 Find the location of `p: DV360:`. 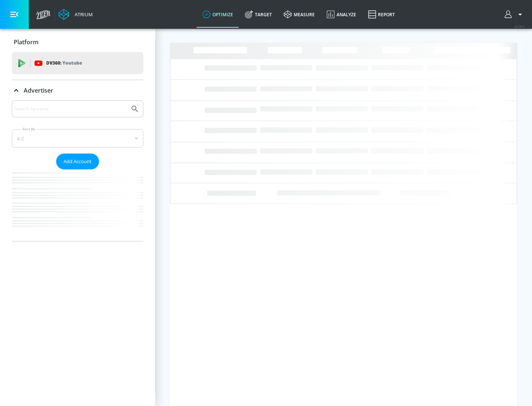

p: DV360: is located at coordinates (64, 63).